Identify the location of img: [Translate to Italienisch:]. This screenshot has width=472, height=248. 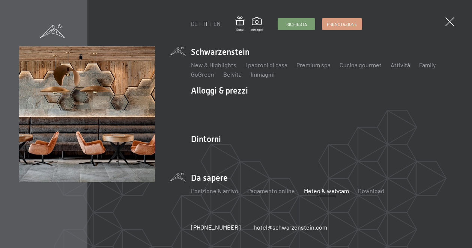
(87, 114).